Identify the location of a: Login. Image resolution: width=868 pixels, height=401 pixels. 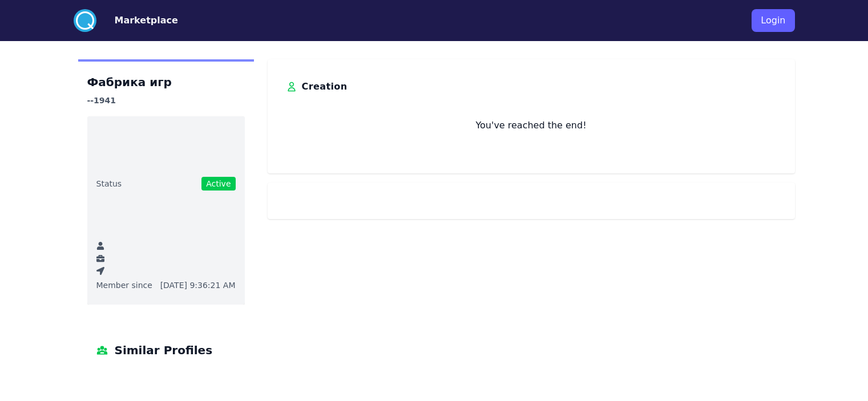
(773, 20).